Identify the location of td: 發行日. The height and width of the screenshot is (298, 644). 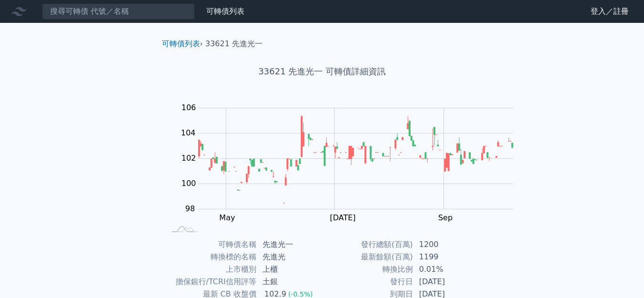
(367, 282).